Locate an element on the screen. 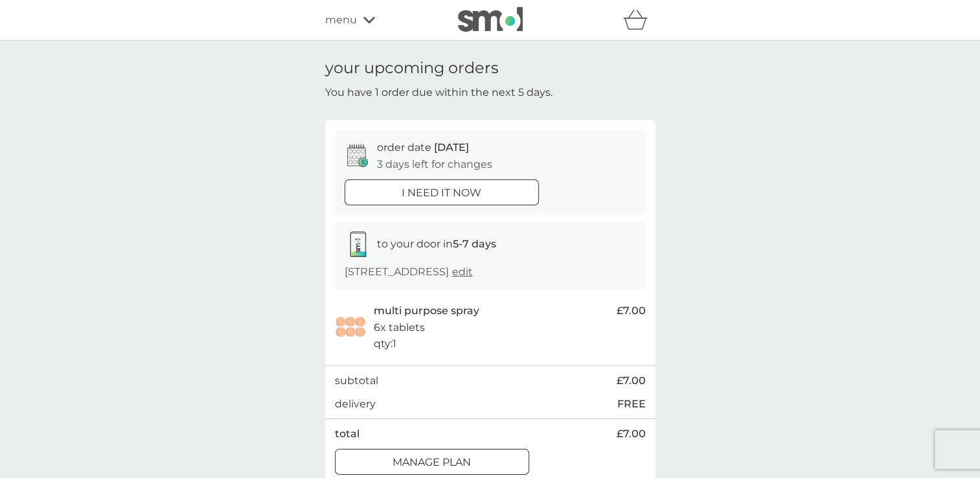  strong: 5-7 days is located at coordinates (474, 243).